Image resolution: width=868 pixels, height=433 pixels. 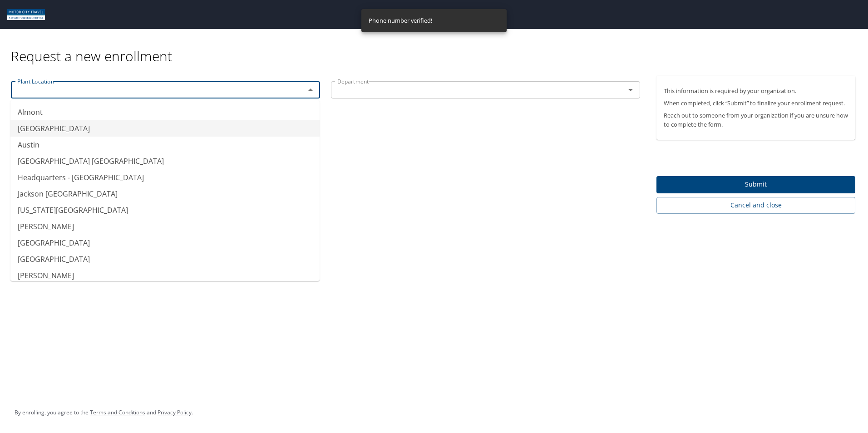 I want to click on button: Cancel and close, so click(x=756, y=205).